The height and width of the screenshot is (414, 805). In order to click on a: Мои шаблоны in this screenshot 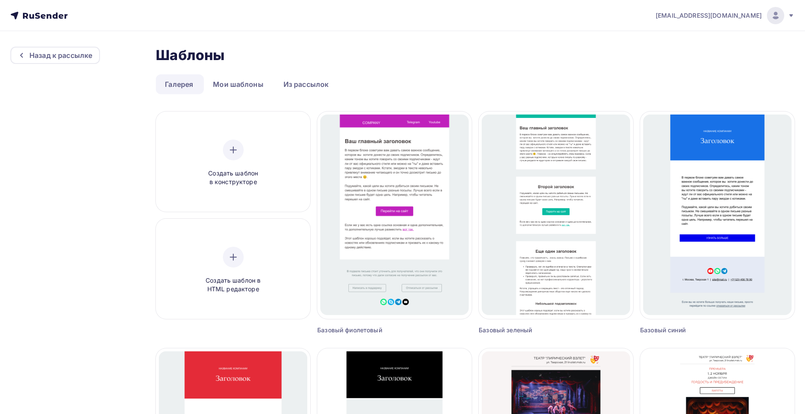, I will do `click(238, 84)`.